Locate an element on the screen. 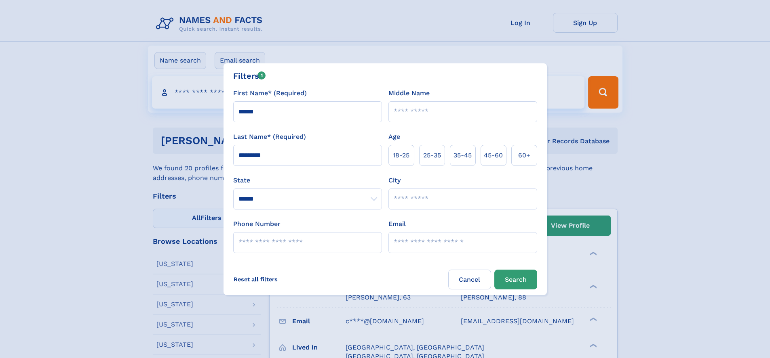 The image size is (770, 358). span: 60+ is located at coordinates (524, 156).